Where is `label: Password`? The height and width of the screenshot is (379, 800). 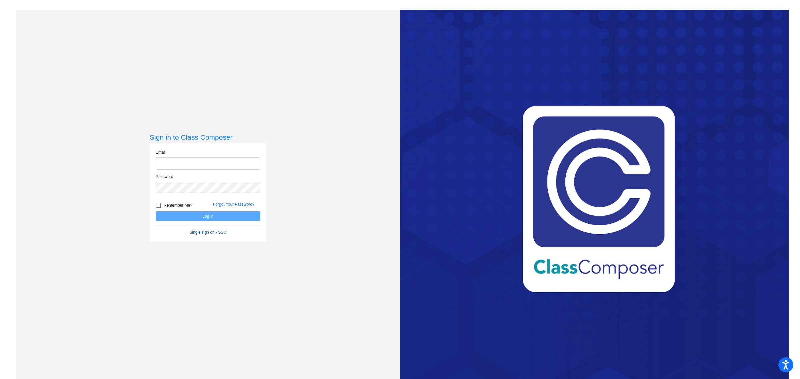 label: Password is located at coordinates (164, 177).